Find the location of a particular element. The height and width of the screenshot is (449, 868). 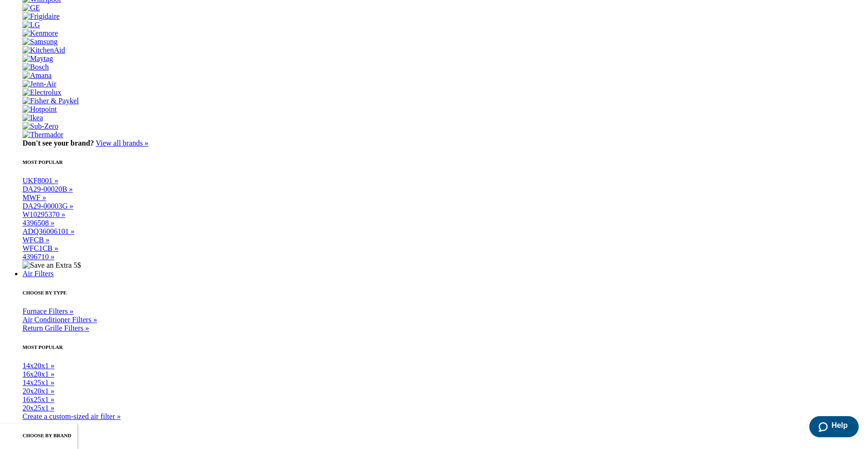

img: Amana is located at coordinates (37, 76).